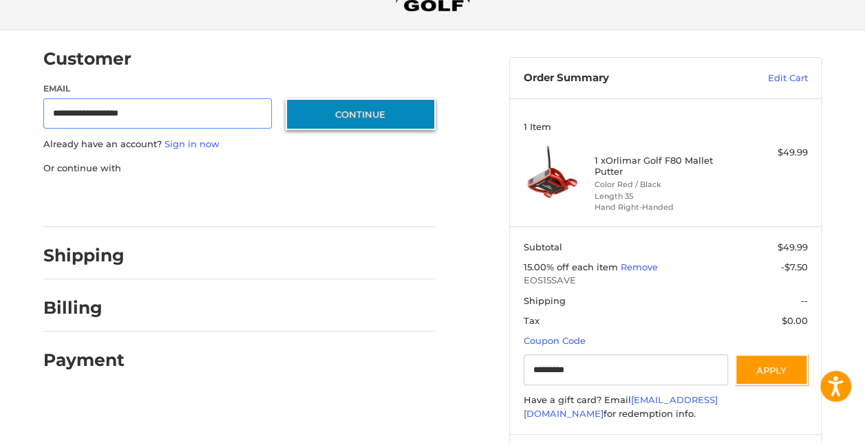 The height and width of the screenshot is (443, 865). I want to click on a: Sign in now, so click(192, 144).